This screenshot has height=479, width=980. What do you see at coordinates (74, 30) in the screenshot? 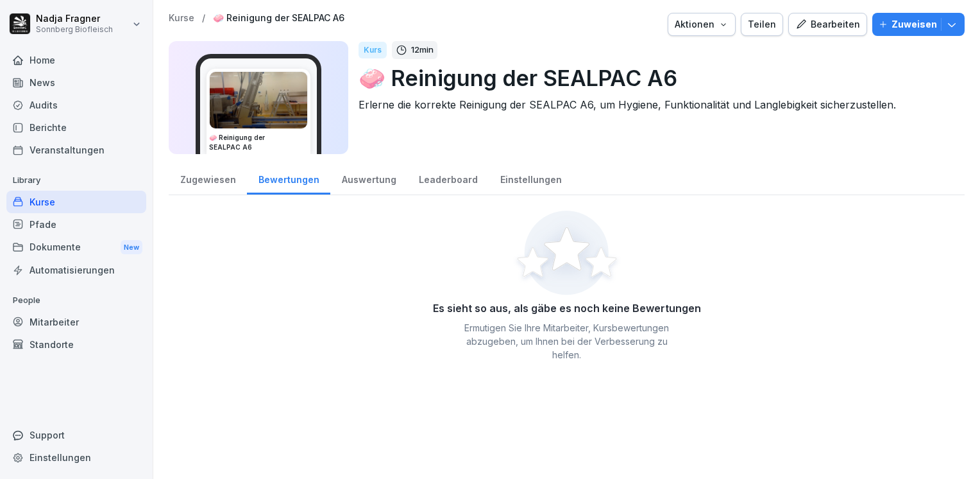
I see `p: Sonnberg Biofleisch` at bounding box center [74, 30].